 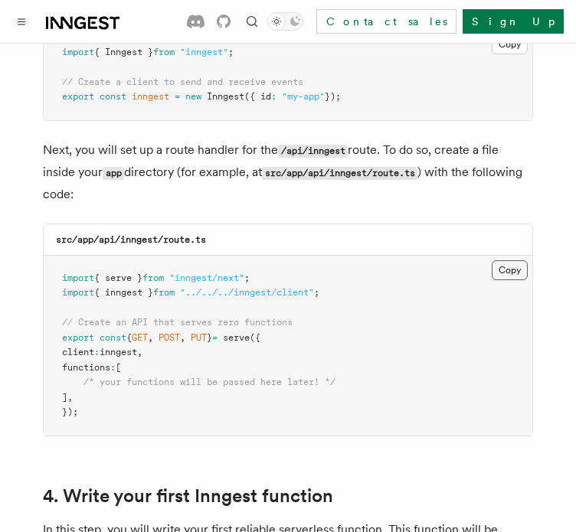 I want to click on button: Find something..., so click(x=252, y=21).